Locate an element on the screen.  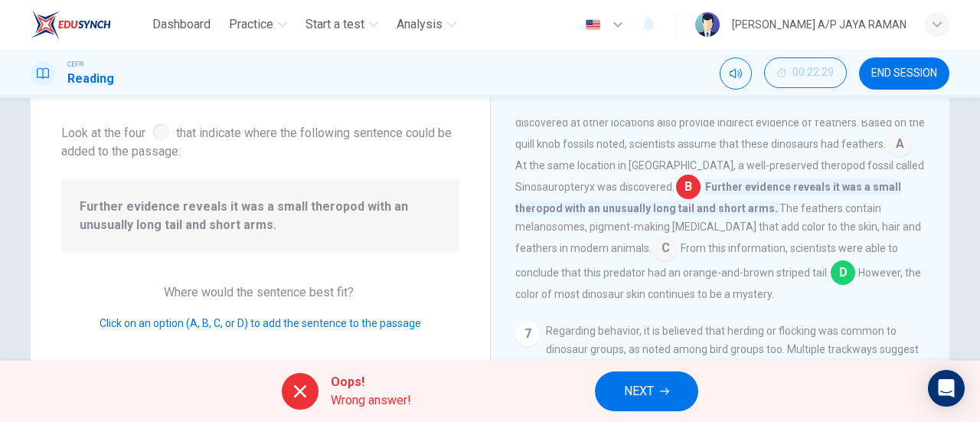
span: Where would the sentence best fit? is located at coordinates (261, 292).